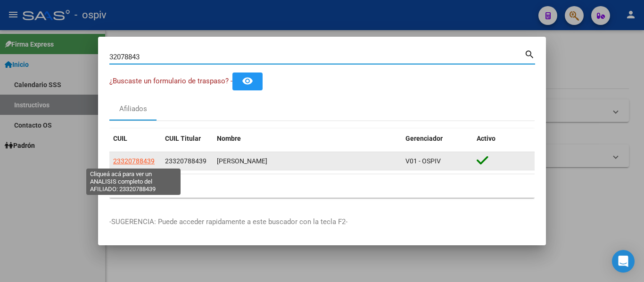 The image size is (644, 282). I want to click on span: CUIL Titular, so click(183, 139).